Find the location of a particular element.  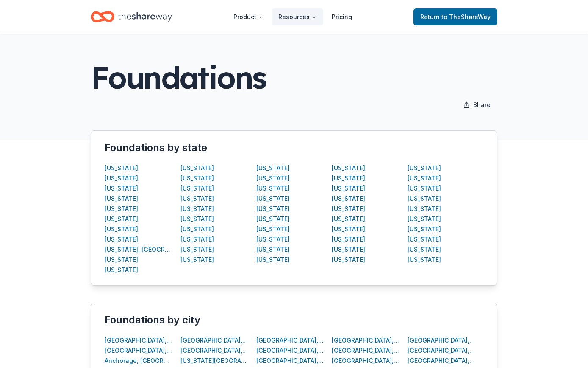

span: Share is located at coordinates (482, 105).